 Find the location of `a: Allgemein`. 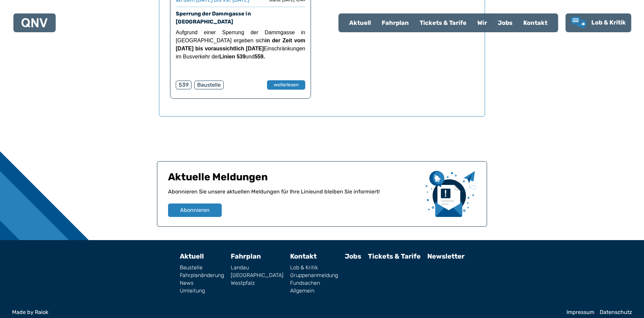

a: Allgemein is located at coordinates (314, 291).